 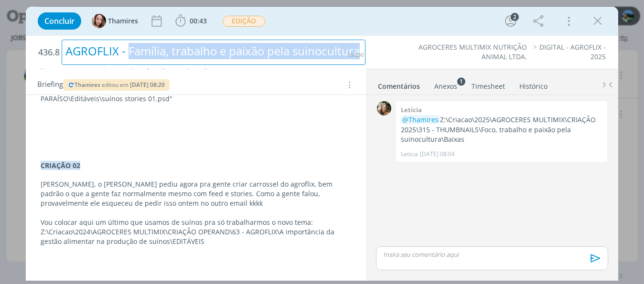 I want to click on a: AGROCERES MULTIMIX NUTRIÇÃO ANIMAL LTDA., so click(x=473, y=51).